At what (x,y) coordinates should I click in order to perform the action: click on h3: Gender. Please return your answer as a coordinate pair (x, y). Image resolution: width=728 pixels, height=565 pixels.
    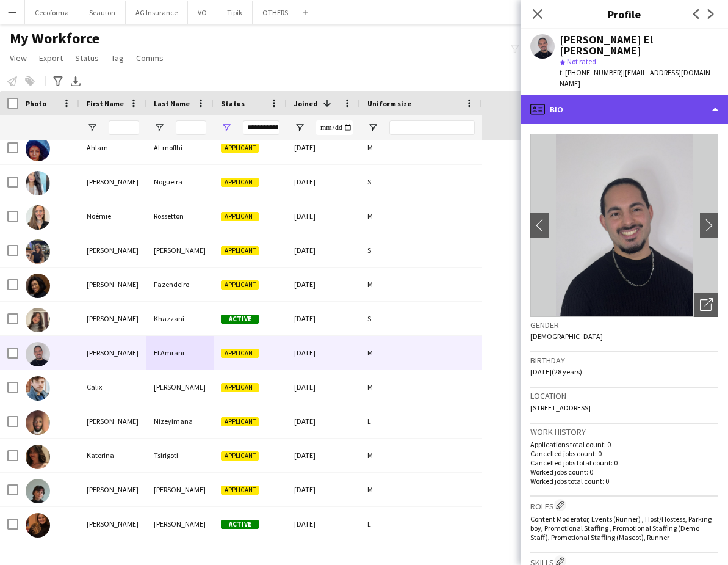
    Looking at the image, I should click on (625, 325).